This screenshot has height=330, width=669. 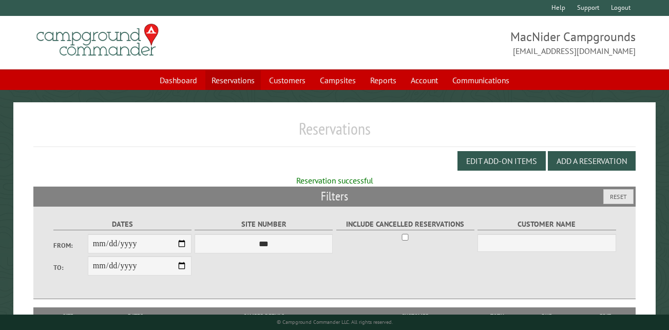 I want to click on h2: Filters, so click(x=334, y=196).